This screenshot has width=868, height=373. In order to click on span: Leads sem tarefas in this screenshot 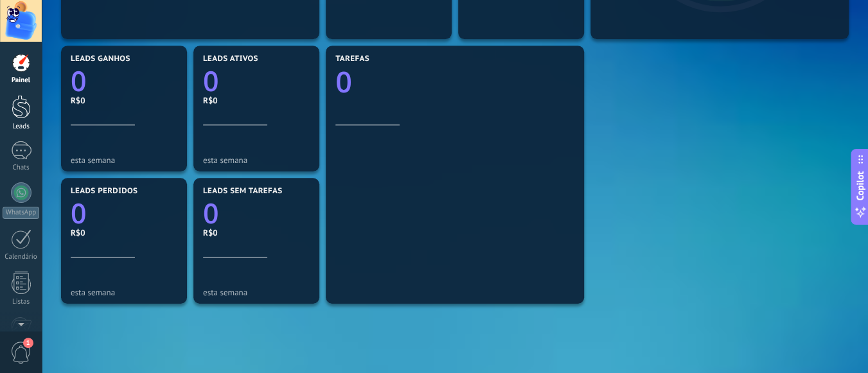, I will do `click(242, 191)`.